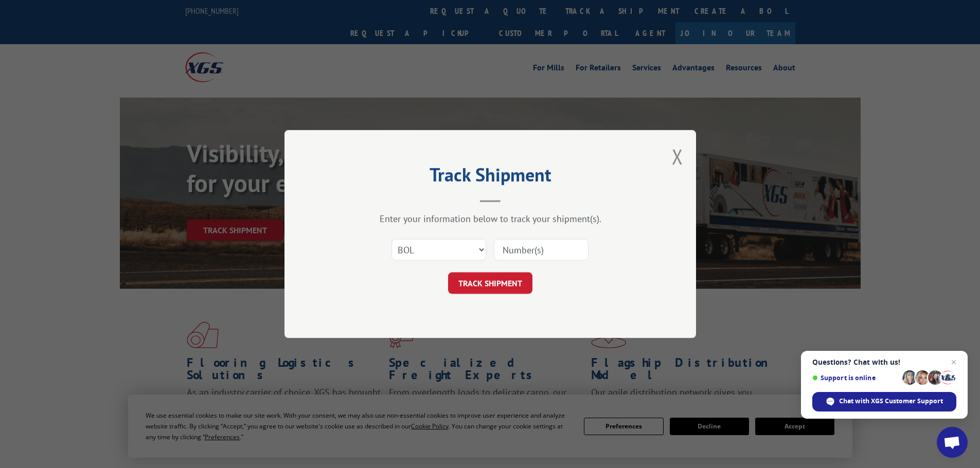  I want to click on button: TRACK SHIPMENT, so click(490, 283).